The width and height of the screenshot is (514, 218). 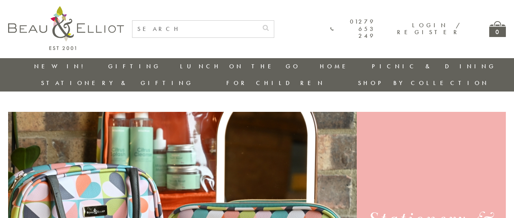 I want to click on a: Picnic & Dining, so click(x=434, y=66).